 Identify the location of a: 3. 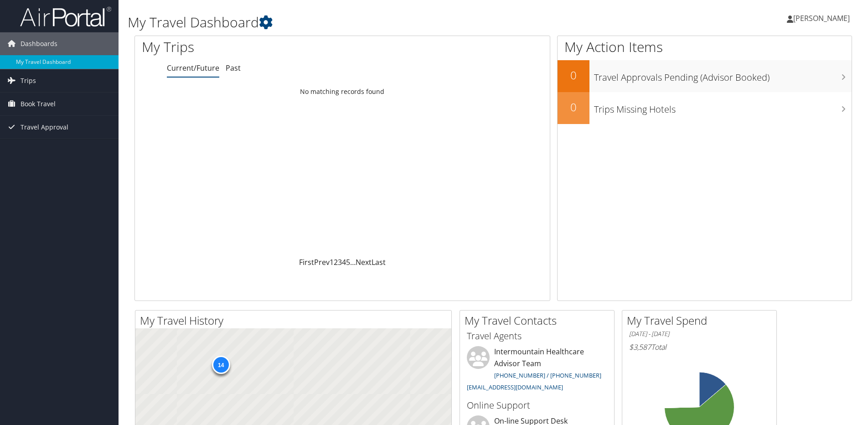
(339, 262).